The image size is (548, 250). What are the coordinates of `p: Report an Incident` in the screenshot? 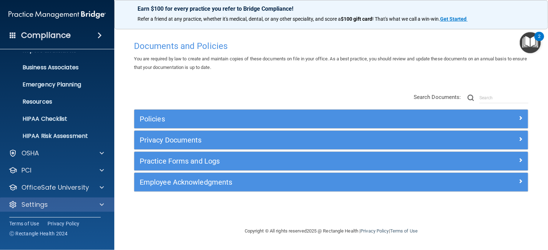 It's located at (53, 50).